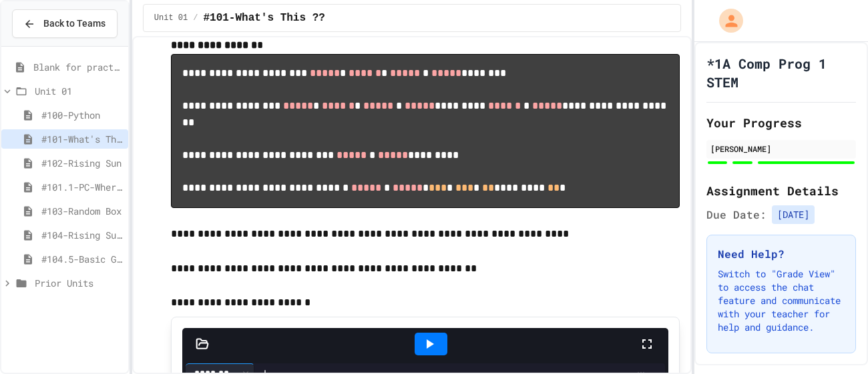  Describe the element at coordinates (781, 123) in the screenshot. I see `h2: Your Progress` at that location.